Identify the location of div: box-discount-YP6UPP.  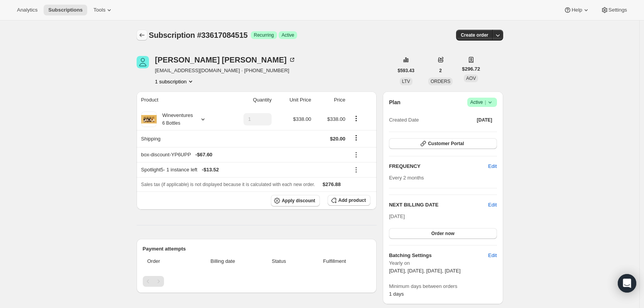
(243, 155).